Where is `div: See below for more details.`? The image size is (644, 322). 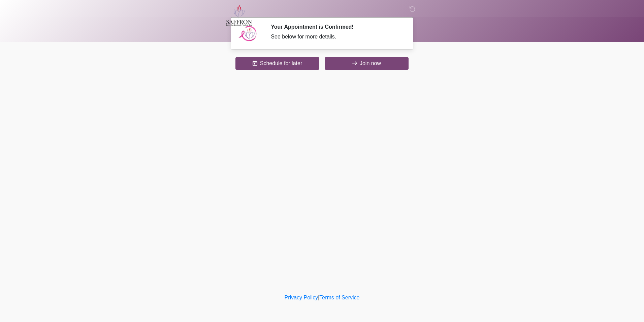
div: See below for more details. is located at coordinates (336, 37).